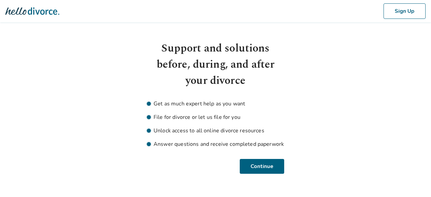 This screenshot has width=431, height=197. What do you see at coordinates (404, 11) in the screenshot?
I see `button: Sign Up` at bounding box center [404, 11].